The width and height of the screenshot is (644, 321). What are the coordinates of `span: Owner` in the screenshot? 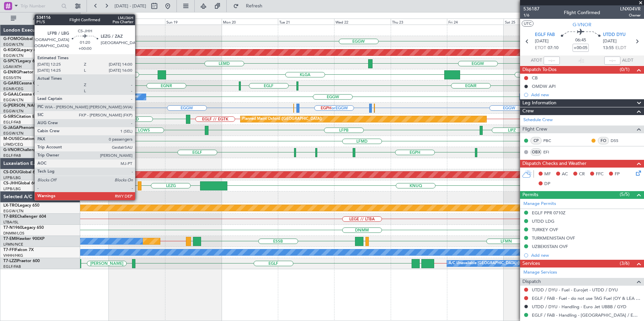 It's located at (630, 15).